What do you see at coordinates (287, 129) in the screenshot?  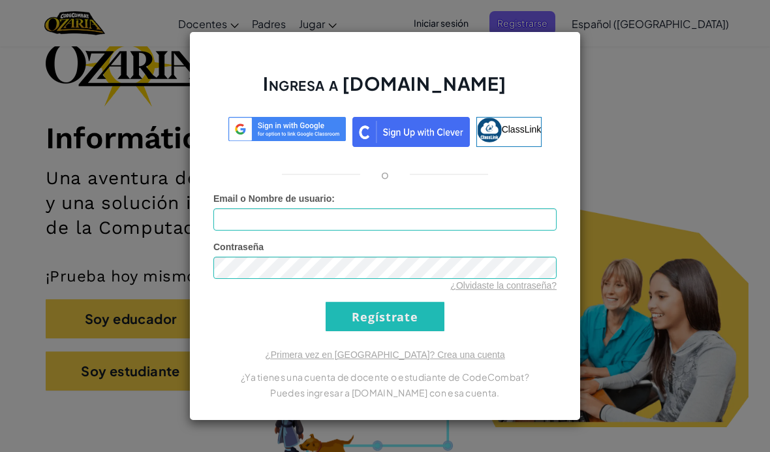 I see `img: log-in-google-sso.svg` at bounding box center [287, 129].